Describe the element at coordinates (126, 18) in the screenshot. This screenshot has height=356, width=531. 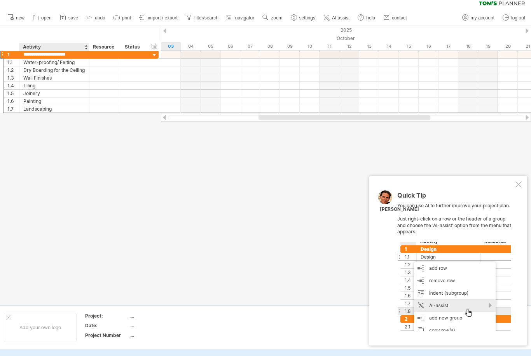
I see `span: print` at that location.